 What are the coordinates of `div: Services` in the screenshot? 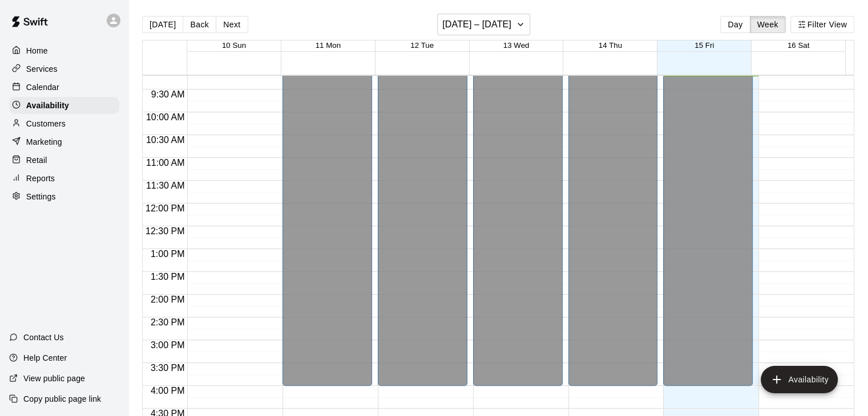 It's located at (64, 69).